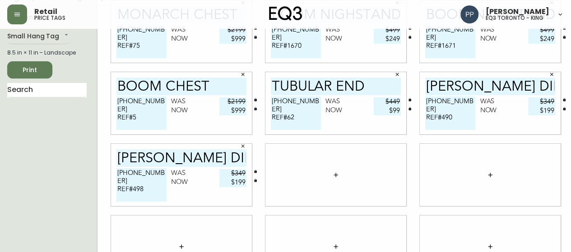 The height and width of the screenshot is (252, 571). Describe the element at coordinates (30, 70) in the screenshot. I see `button: Print` at that location.